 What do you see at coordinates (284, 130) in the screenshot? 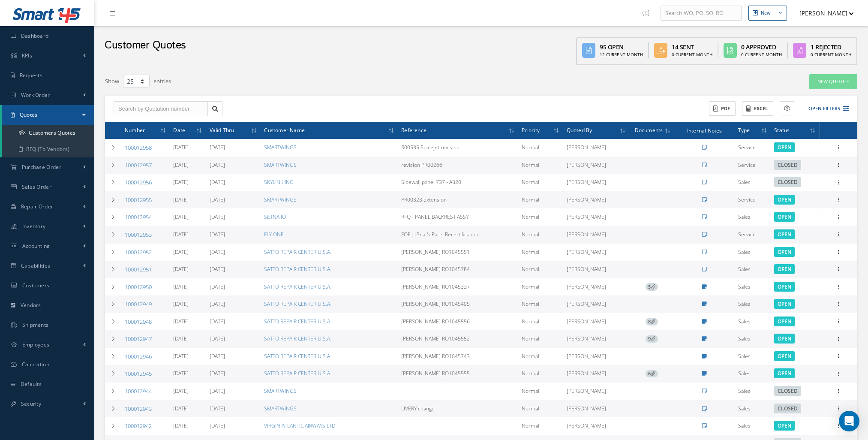
I see `span: Customer Name` at bounding box center [284, 130].